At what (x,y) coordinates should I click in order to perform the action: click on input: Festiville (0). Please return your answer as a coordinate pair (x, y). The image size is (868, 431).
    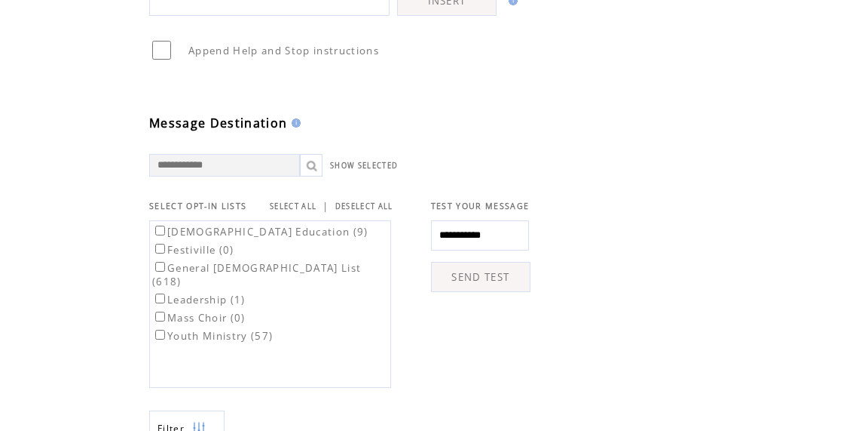
    Looking at the image, I should click on (160, 248).